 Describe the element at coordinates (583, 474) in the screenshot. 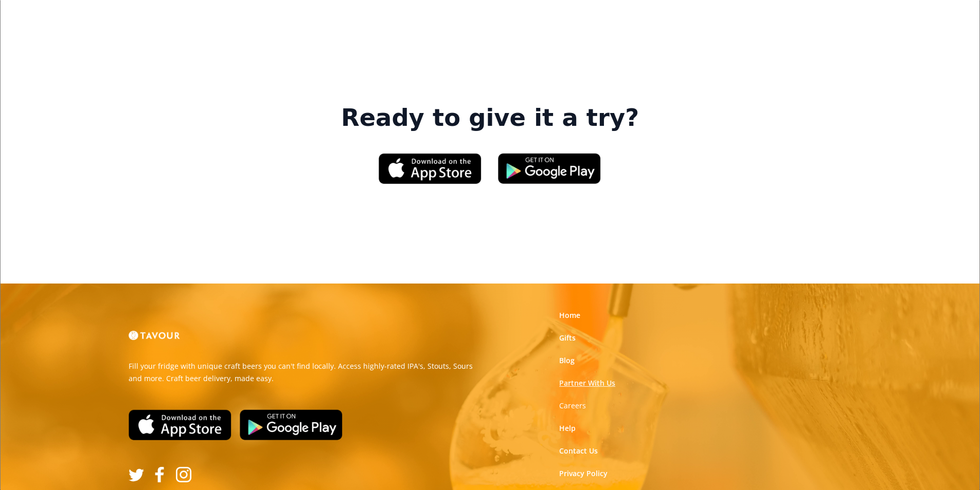

I see `a: Privacy Policy` at that location.